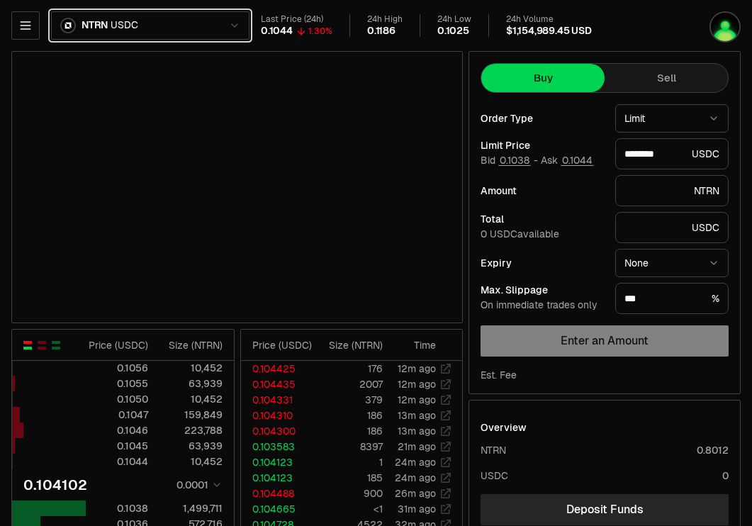 The image size is (752, 526). What do you see at coordinates (415, 345) in the screenshot?
I see `div: Time` at bounding box center [415, 345].